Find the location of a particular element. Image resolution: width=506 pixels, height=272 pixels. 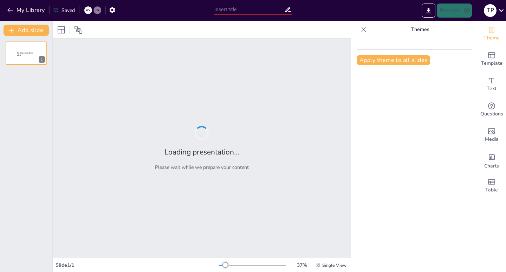

button: Export to PowerPoint is located at coordinates (429, 11).